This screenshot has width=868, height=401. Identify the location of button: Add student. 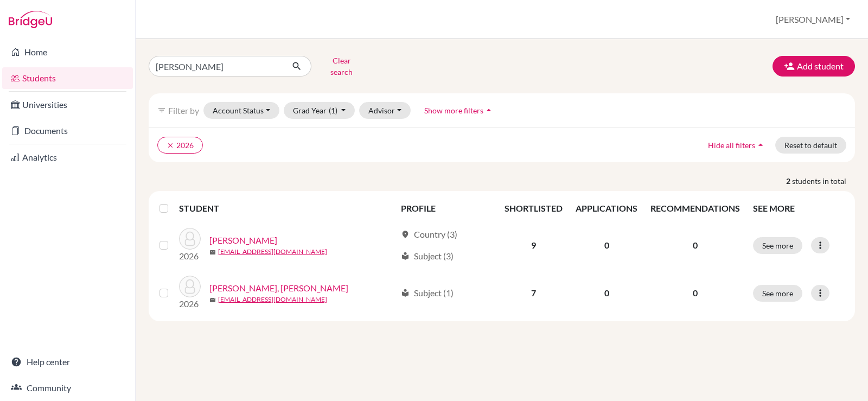
(814, 66).